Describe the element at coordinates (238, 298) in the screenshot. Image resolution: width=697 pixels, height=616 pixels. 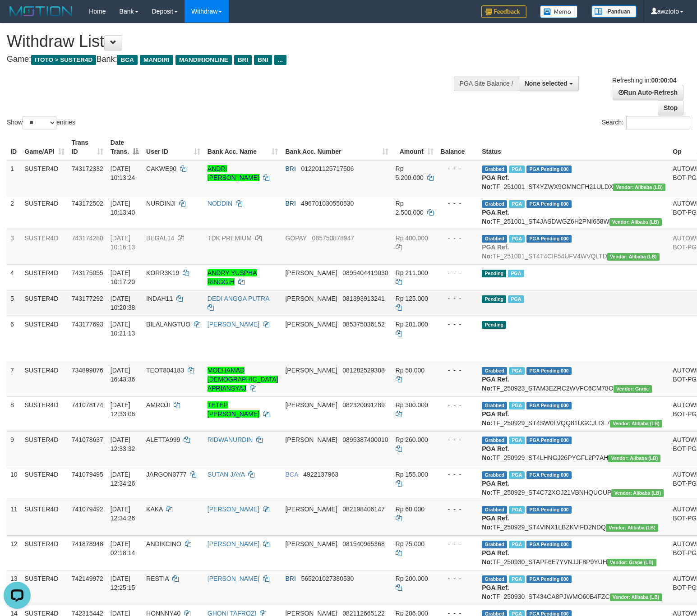
I see `a: DEDI ANGGA PUTRA` at that location.